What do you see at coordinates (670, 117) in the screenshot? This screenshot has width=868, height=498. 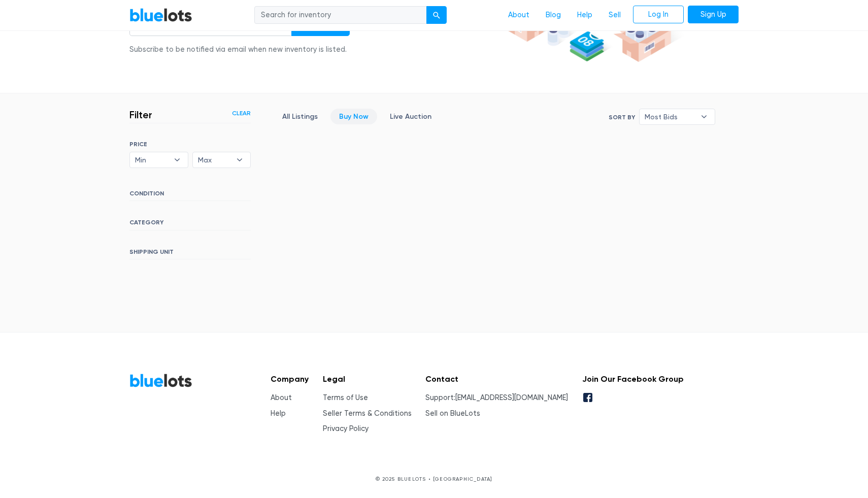 I see `span: Most Bids` at bounding box center [670, 117].